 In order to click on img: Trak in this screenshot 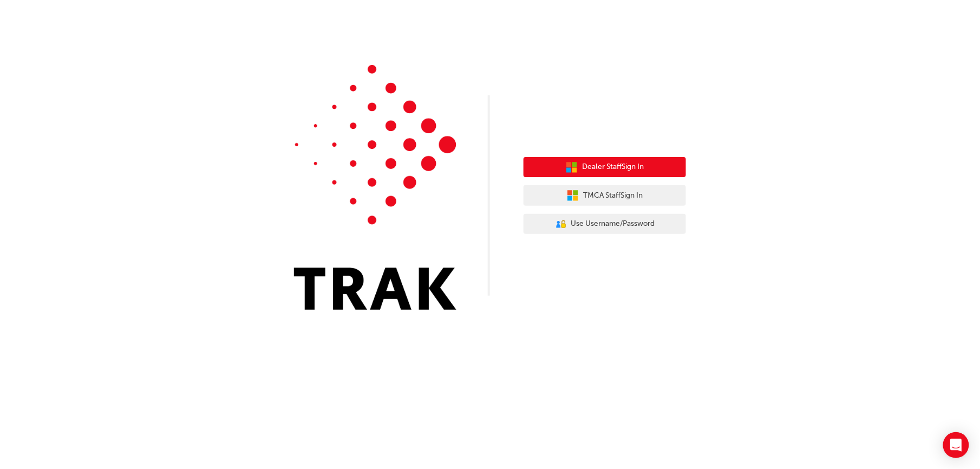, I will do `click(375, 187)`.